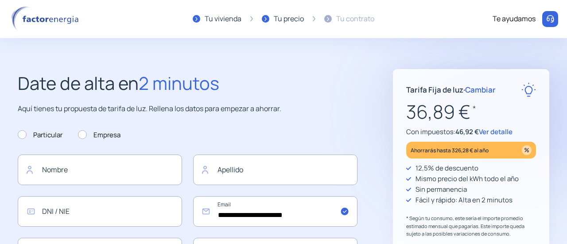  Describe the element at coordinates (471, 132) in the screenshot. I see `p: Con impuestos:` at that location.